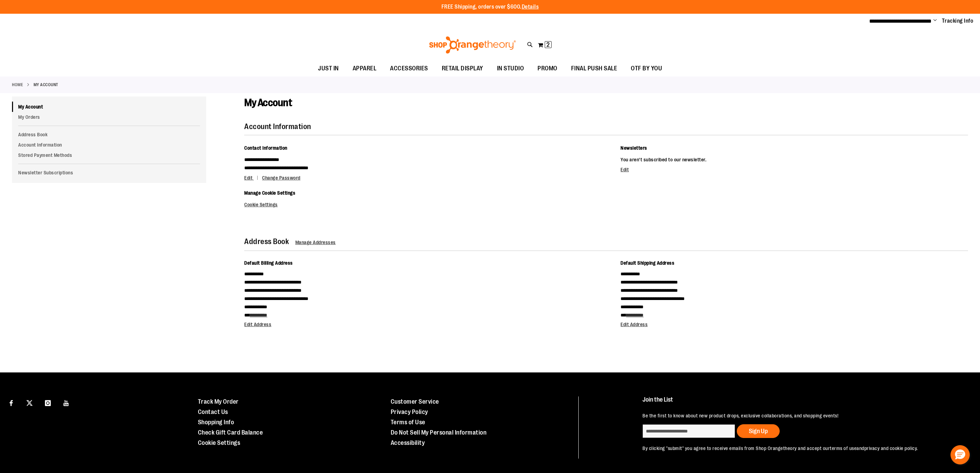 Image resolution: width=980 pixels, height=473 pixels. Describe the element at coordinates (935, 21) in the screenshot. I see `button: Account menu` at that location.